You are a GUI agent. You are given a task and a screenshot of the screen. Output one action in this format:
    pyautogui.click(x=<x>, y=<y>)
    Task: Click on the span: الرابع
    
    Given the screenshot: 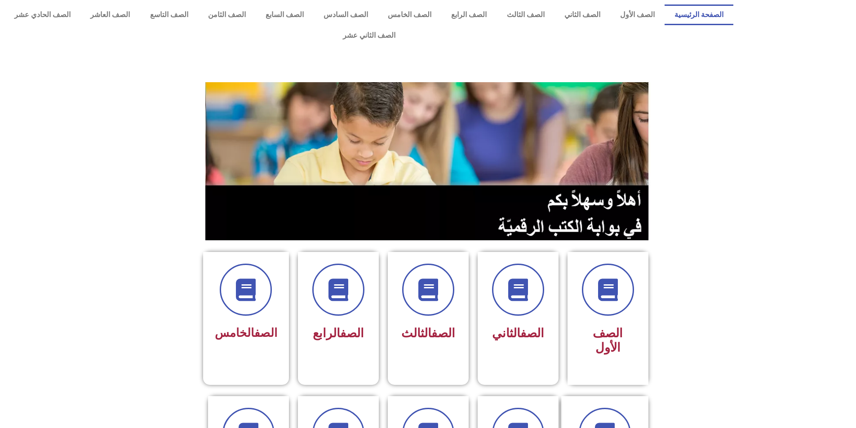 What is the action you would take?
    pyautogui.click(x=338, y=333)
    